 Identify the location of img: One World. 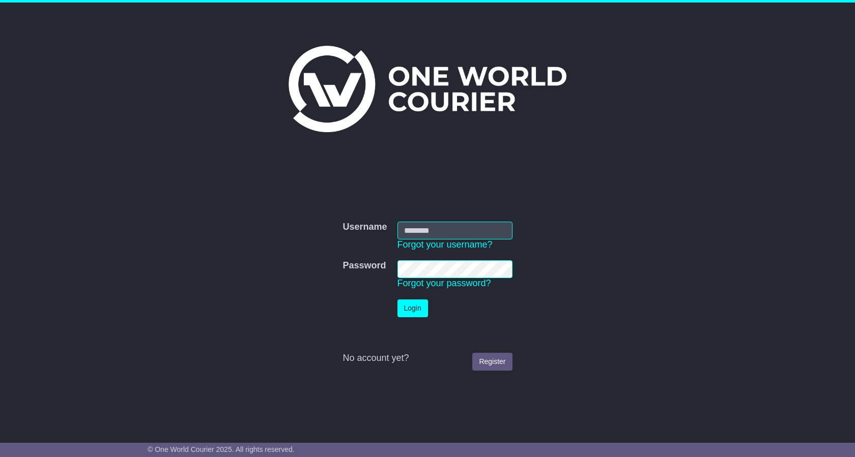
(427, 89).